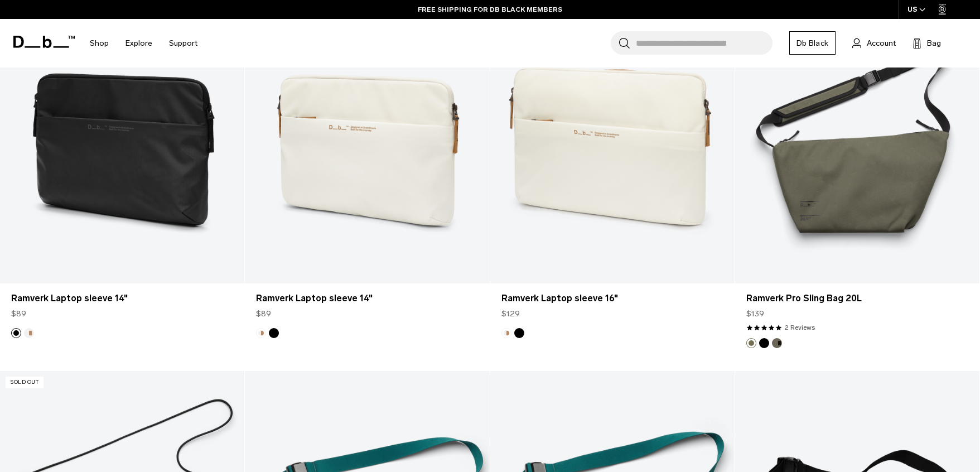 Image resolution: width=980 pixels, height=472 pixels. Describe the element at coordinates (800, 327) in the screenshot. I see `a: 2 reviews` at that location.